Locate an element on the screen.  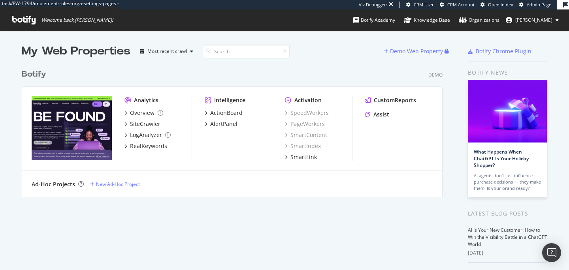
div: SiteCrawler is located at coordinates (145, 124).